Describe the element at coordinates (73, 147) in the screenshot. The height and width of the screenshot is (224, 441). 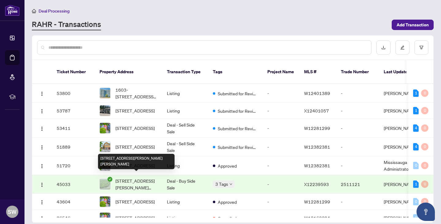
I see `td: 51889` at that location.